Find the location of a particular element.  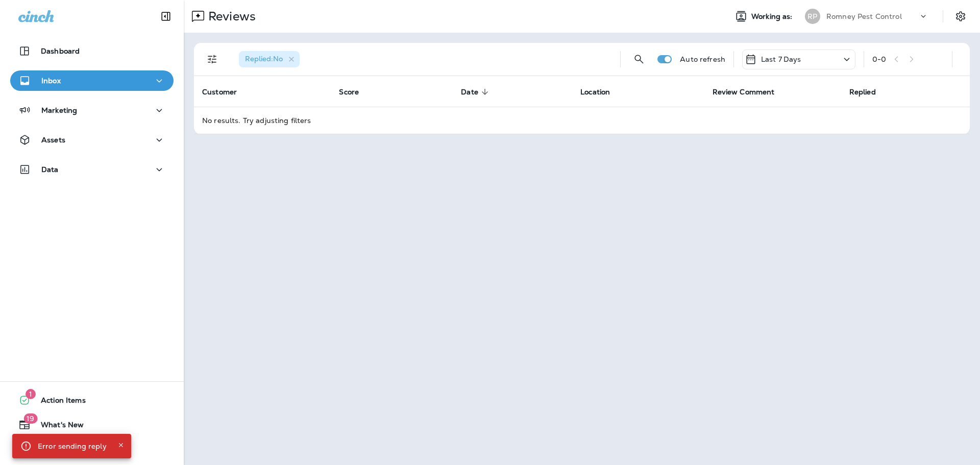

p: Auto refresh is located at coordinates (702, 59).